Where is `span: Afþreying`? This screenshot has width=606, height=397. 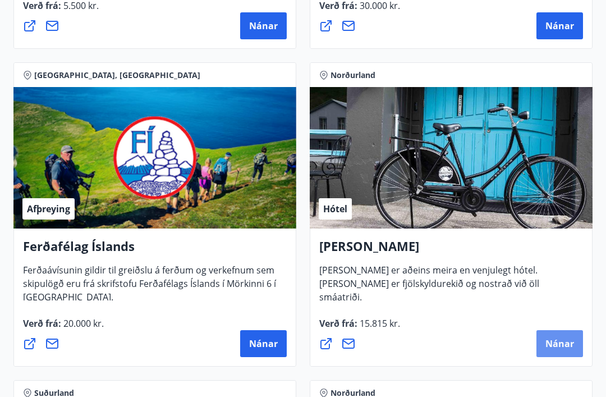 span: Afþreying is located at coordinates (48, 209).